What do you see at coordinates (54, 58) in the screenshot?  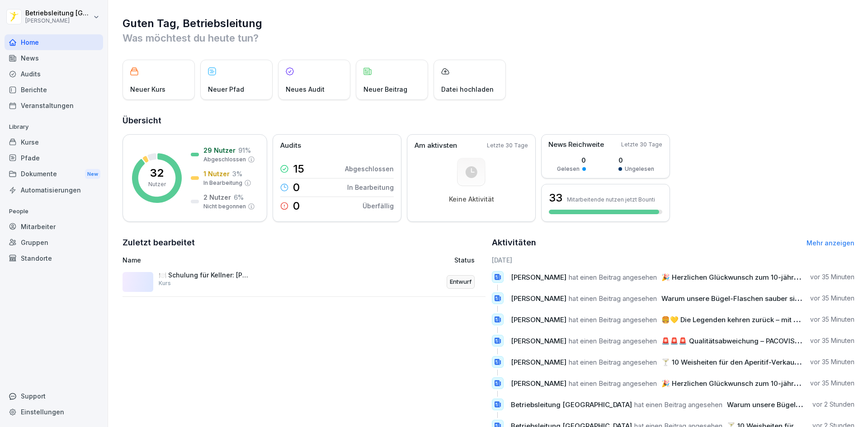 I see `div: News` at bounding box center [54, 58].